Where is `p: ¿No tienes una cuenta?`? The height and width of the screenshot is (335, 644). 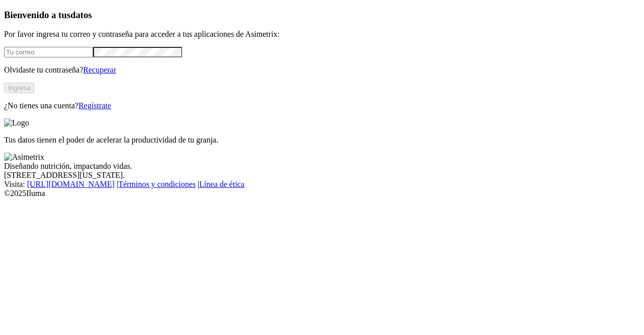
p: ¿No tienes una cuenta? is located at coordinates (322, 106).